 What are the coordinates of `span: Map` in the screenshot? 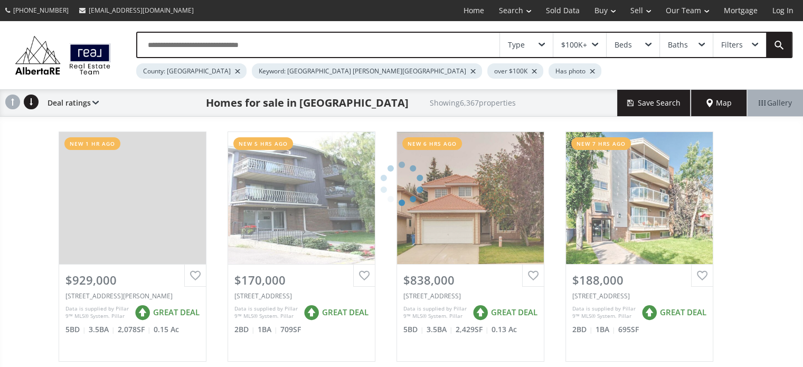 It's located at (719, 103).